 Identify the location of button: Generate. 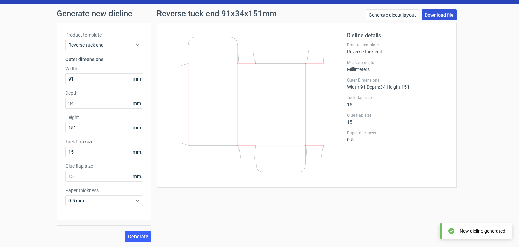
(138, 236).